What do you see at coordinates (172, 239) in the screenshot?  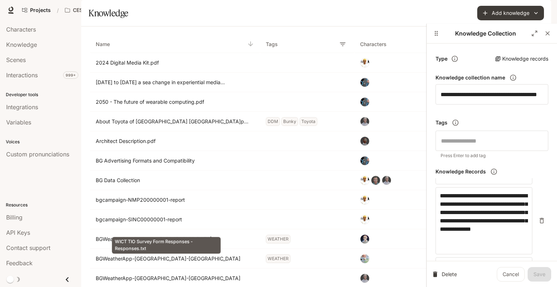 I see `p: BGWeatherApp-bethpage-ny` at bounding box center [172, 239].